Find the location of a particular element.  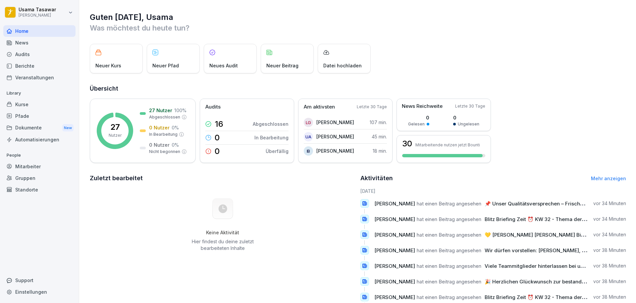

a: Einstellungen is located at coordinates (39, 291).